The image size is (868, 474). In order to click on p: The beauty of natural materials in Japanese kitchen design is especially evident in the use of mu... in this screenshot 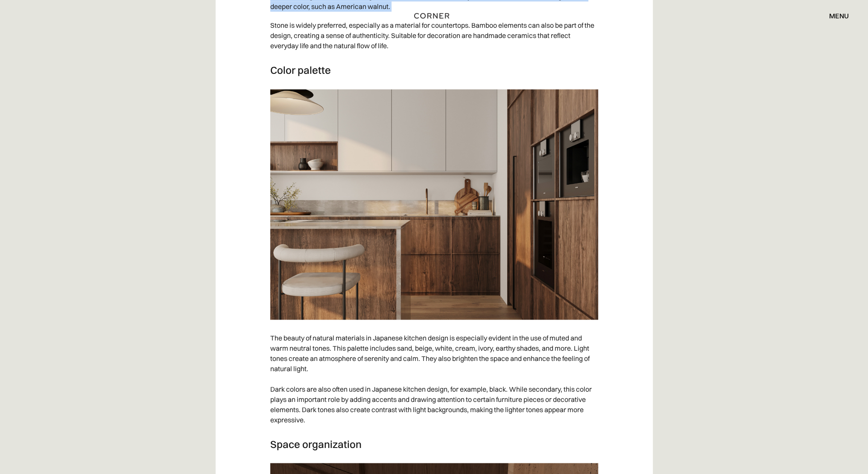, I will do `click(434, 378)`.